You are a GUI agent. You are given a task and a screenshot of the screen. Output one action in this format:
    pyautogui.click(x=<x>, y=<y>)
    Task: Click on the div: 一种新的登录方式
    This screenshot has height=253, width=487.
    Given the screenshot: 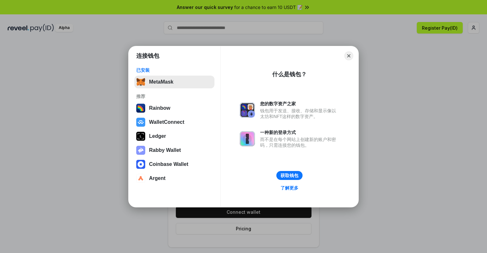 What is the action you would take?
    pyautogui.click(x=300, y=132)
    